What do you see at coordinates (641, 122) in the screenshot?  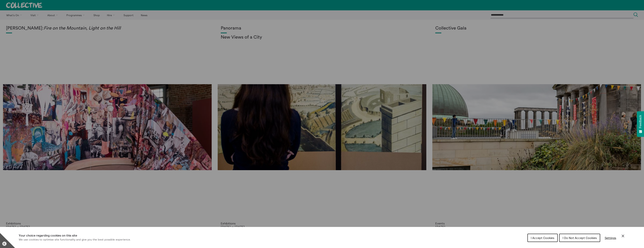 I see `span: Feedback` at bounding box center [641, 122].